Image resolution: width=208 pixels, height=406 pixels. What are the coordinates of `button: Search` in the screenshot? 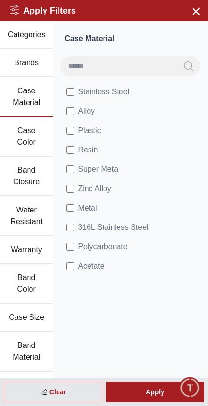 It's located at (189, 66).